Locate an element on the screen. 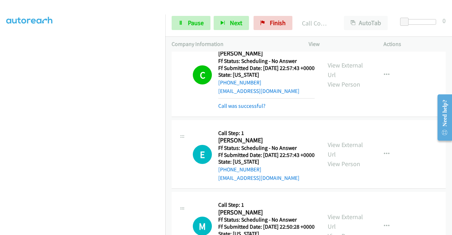 This screenshot has width=452, height=235. button: AutoTab is located at coordinates (366, 23).